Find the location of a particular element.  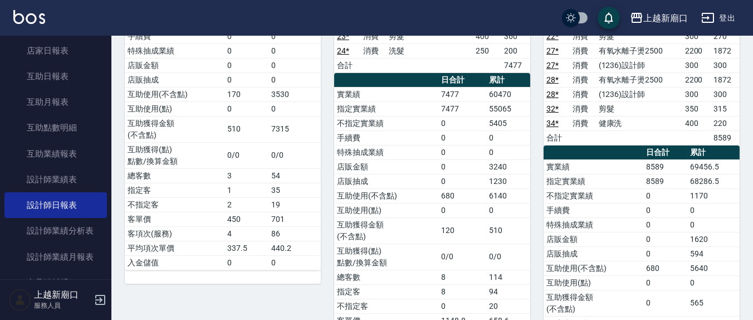

td: 250 is located at coordinates (487, 51).